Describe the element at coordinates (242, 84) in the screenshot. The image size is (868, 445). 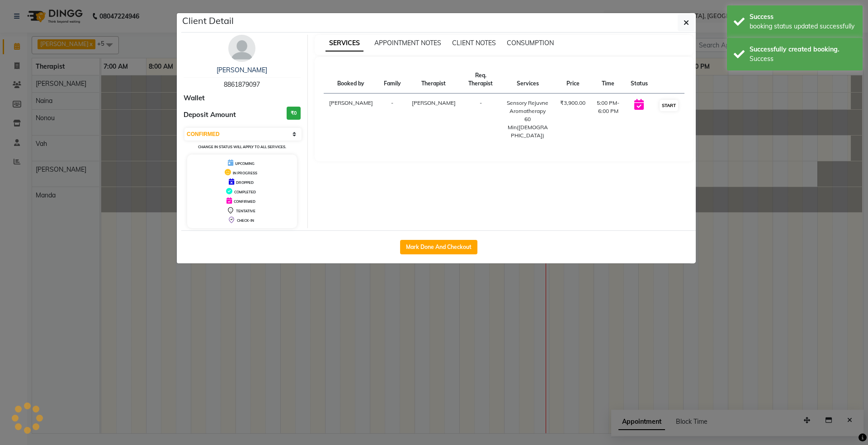
I see `span: 8861879097` at that location.